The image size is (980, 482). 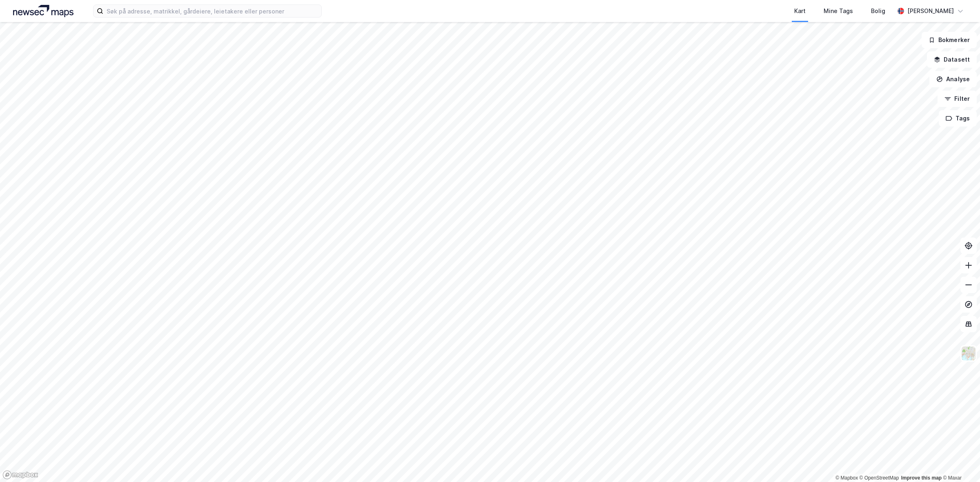 What do you see at coordinates (952, 60) in the screenshot?
I see `button: Datasett` at bounding box center [952, 60].